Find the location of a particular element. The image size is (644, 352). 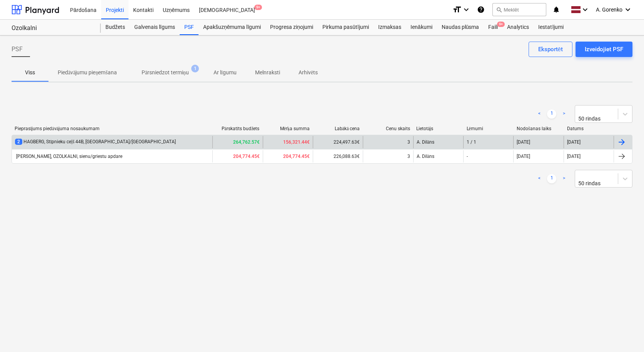

a: Naudas plūsma is located at coordinates (461, 27).